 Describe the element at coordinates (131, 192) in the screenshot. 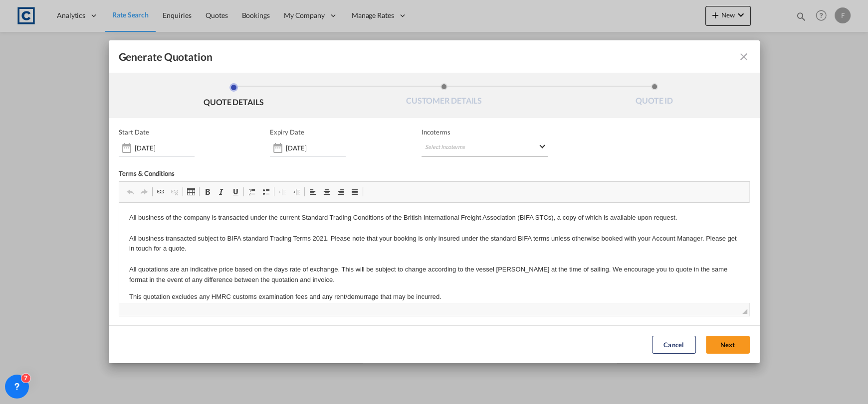

I see `a: Undo (Ctrl+Z)` at that location.